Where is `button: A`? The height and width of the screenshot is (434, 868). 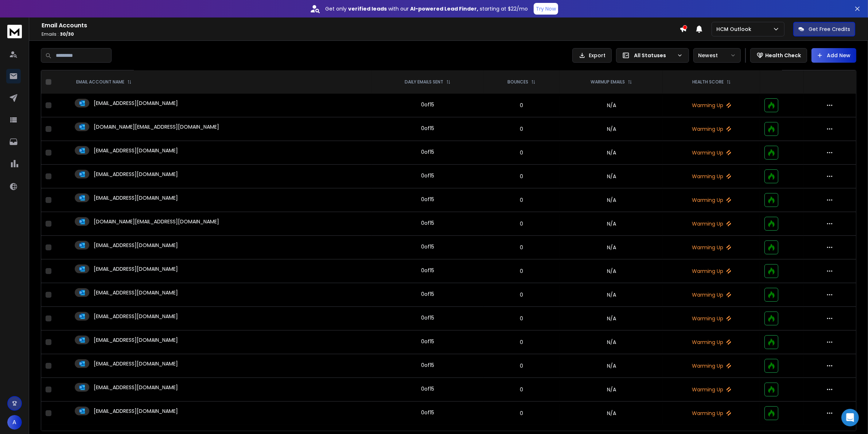
button: A is located at coordinates (14, 422).